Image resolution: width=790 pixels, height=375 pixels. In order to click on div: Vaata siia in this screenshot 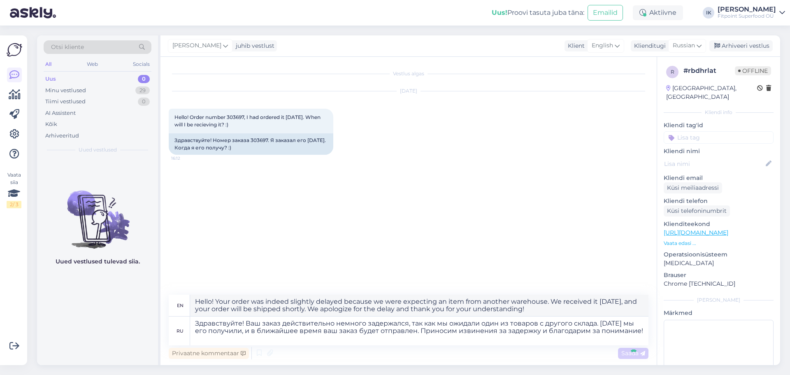, I will do `click(14, 190)`.